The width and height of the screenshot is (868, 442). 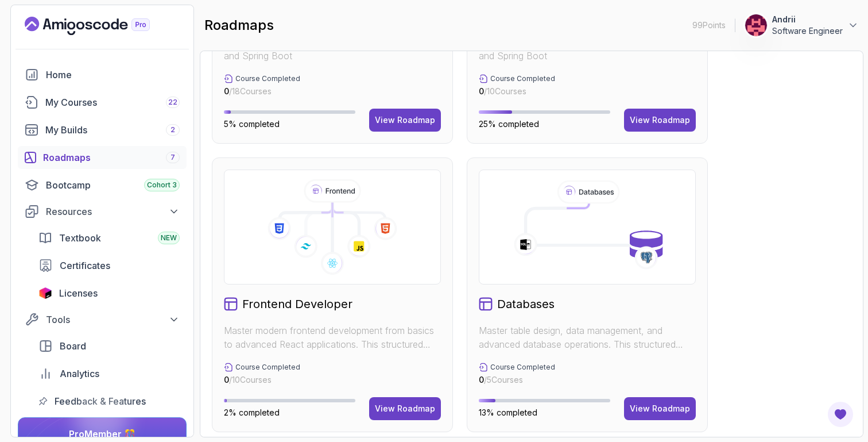 I want to click on a: feedback, so click(x=109, y=401).